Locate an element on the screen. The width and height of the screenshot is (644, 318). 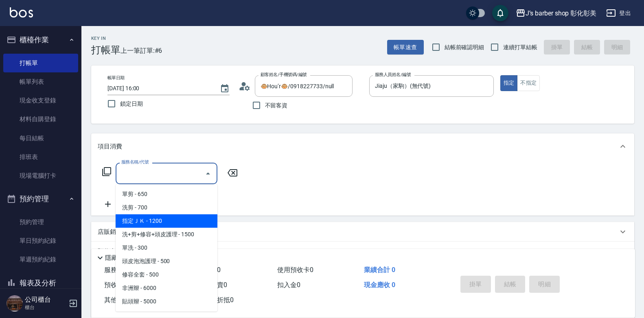
button: 不指定 is located at coordinates (528, 83).